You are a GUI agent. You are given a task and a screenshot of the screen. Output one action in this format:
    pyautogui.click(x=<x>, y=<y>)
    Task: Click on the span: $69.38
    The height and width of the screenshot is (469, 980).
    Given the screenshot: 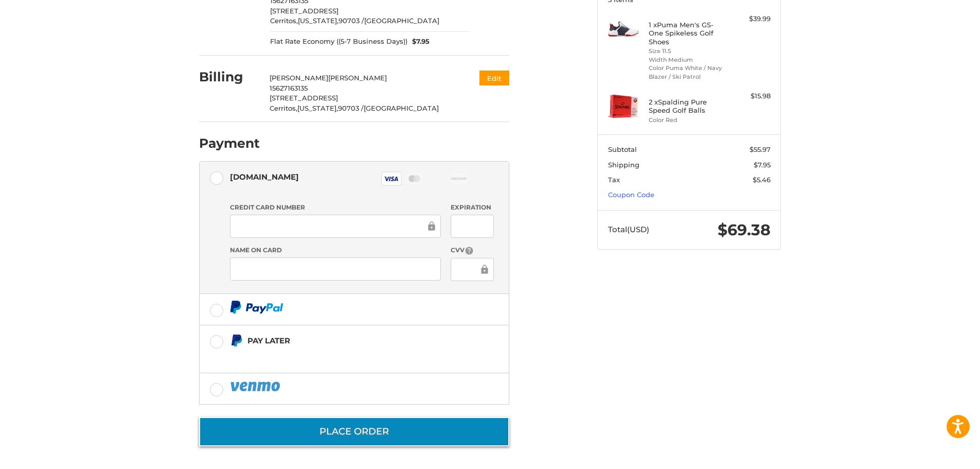 What is the action you would take?
    pyautogui.click(x=744, y=230)
    